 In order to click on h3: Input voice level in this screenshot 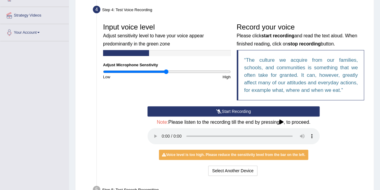, I will do `click(167, 35)`.